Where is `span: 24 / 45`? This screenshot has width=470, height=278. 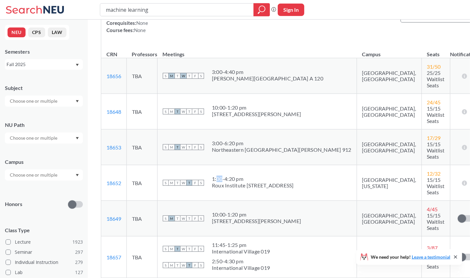
span: 24 / 45 is located at coordinates (434, 102).